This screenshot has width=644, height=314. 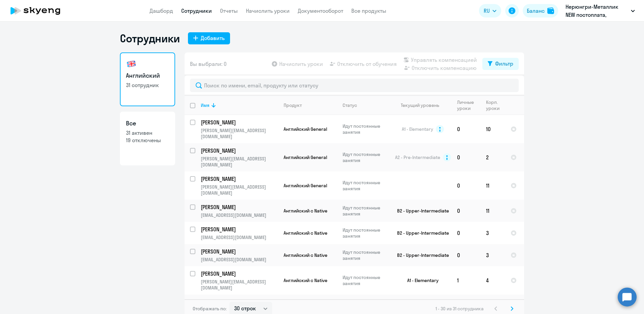 I want to click on span: A2 - Pre-Intermediate, so click(x=418, y=157).